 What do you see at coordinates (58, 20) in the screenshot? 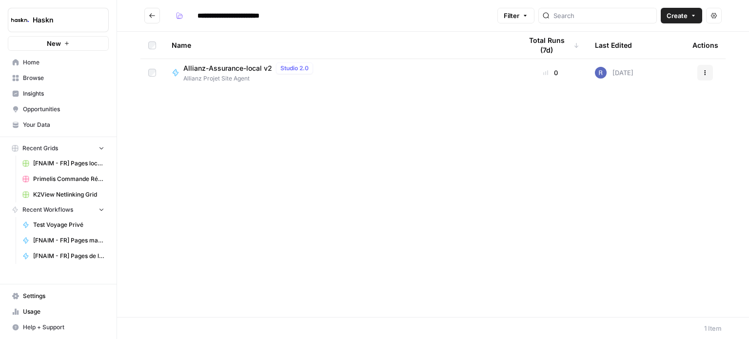
I see `button: Workspace: Haskn` at bounding box center [58, 20].